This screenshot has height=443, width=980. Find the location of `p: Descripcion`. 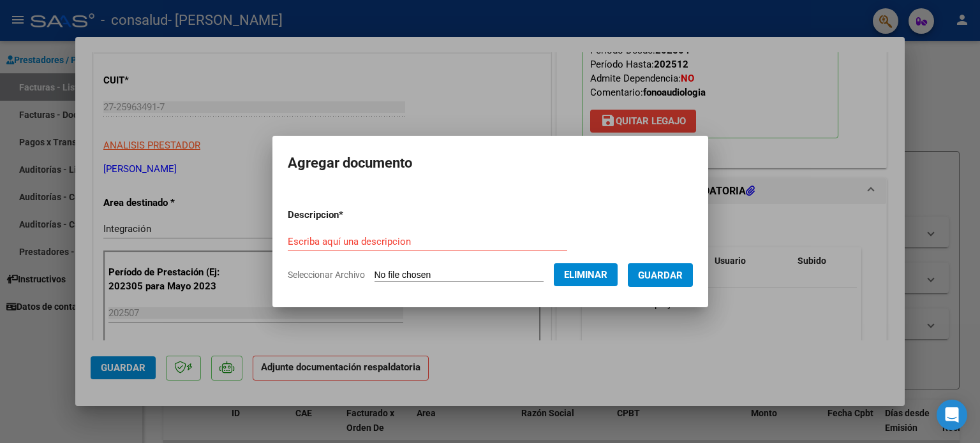

p: Descripcion is located at coordinates (349, 215).